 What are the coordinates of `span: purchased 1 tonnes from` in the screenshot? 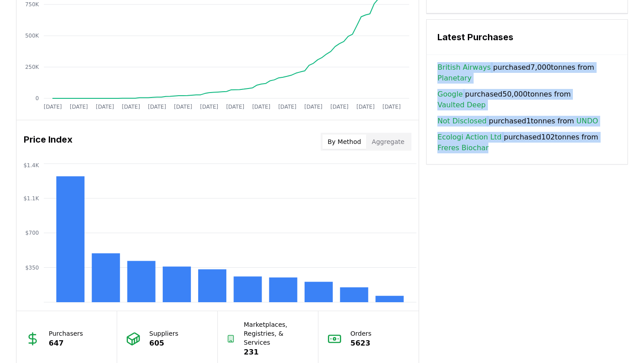 It's located at (517, 121).